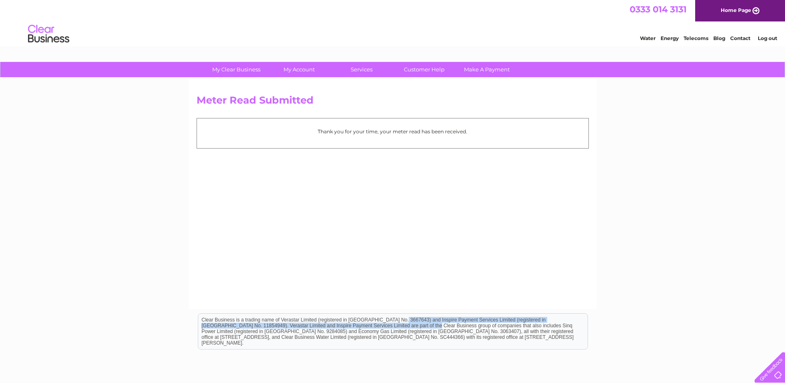 Image resolution: width=785 pixels, height=383 pixels. Describe the element at coordinates (236, 69) in the screenshot. I see `a: My Clear Business` at that location.